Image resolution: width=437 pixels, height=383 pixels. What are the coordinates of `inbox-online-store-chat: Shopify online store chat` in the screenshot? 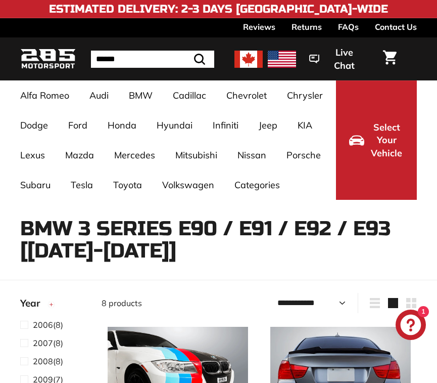 It's located at (411, 326).